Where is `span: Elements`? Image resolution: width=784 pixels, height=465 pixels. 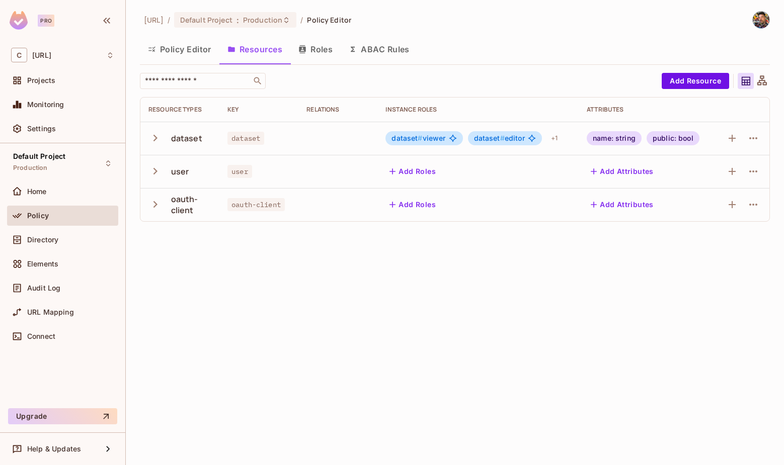 span: Elements is located at coordinates (43, 264).